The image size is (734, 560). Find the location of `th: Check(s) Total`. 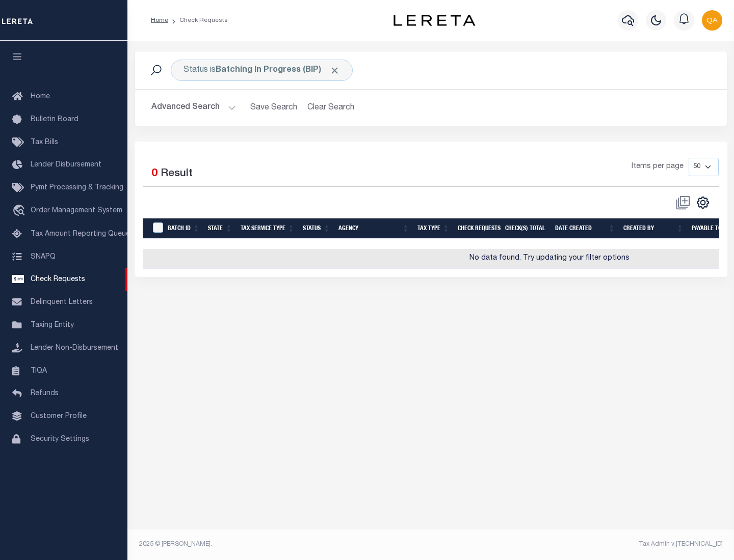

th: Check(s) Total is located at coordinates (526, 229).